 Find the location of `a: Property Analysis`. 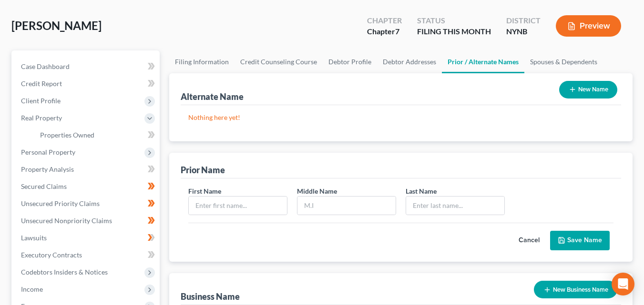

a: Property Analysis is located at coordinates (86, 169).